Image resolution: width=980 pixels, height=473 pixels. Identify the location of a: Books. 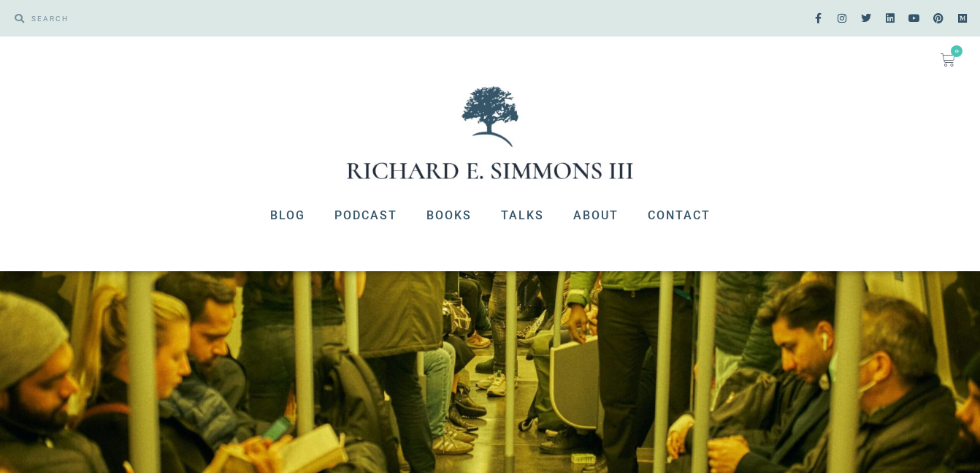
(449, 216).